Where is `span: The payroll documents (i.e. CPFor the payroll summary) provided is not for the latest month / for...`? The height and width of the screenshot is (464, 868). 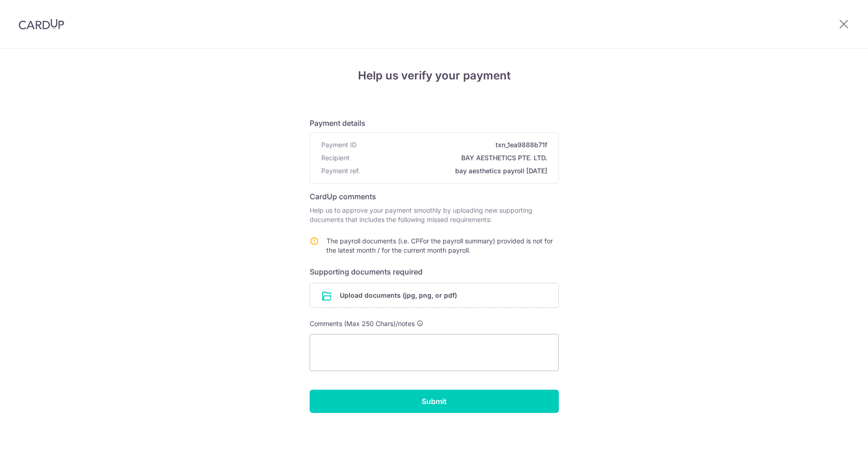
span: The payroll documents (i.e. CPFor the payroll summary) provided is not for the latest month / for... is located at coordinates (439, 245).